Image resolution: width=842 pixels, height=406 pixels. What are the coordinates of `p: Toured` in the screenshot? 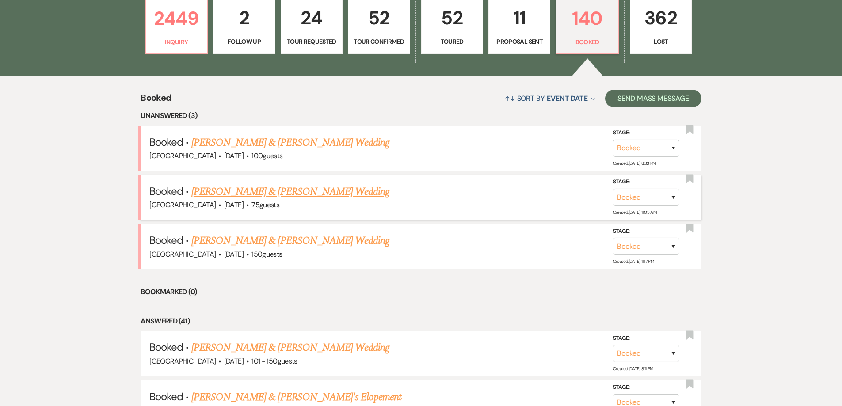 It's located at (452, 42).